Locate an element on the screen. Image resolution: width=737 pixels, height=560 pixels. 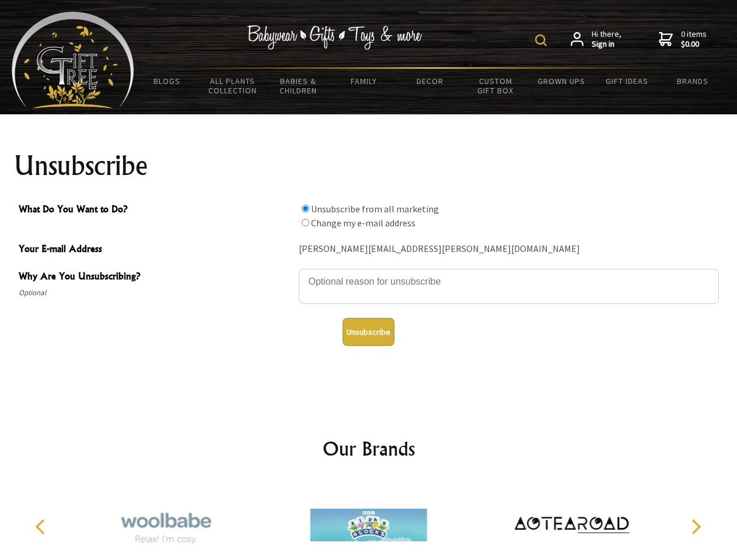
strong: $0.00 is located at coordinates (694, 44).